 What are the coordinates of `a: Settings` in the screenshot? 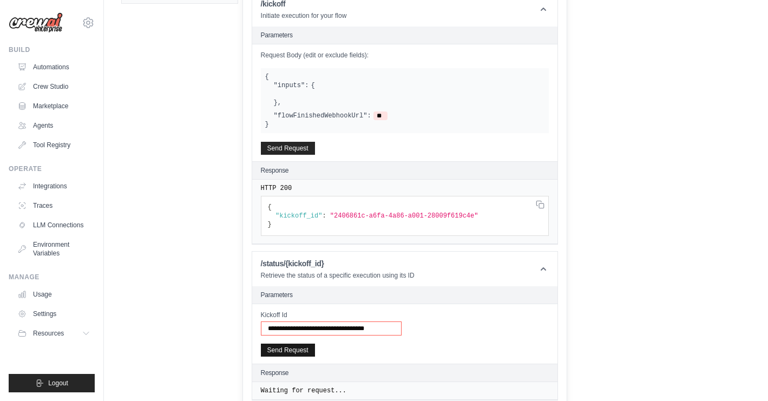 It's located at (54, 314).